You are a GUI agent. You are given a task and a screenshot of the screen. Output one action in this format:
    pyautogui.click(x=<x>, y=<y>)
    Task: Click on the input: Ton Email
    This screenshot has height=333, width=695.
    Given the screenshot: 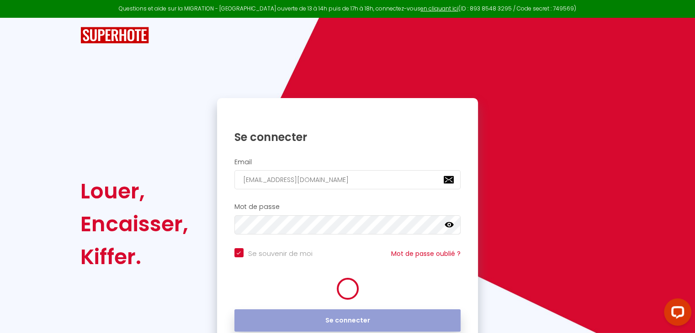 What is the action you would take?
    pyautogui.click(x=347, y=180)
    